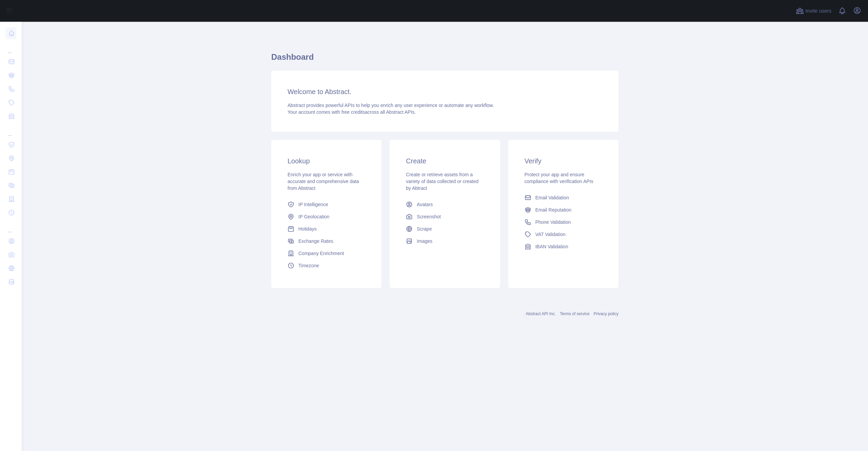 This screenshot has height=451, width=868. Describe the element at coordinates (326, 265) in the screenshot. I see `a: Timezone` at that location.